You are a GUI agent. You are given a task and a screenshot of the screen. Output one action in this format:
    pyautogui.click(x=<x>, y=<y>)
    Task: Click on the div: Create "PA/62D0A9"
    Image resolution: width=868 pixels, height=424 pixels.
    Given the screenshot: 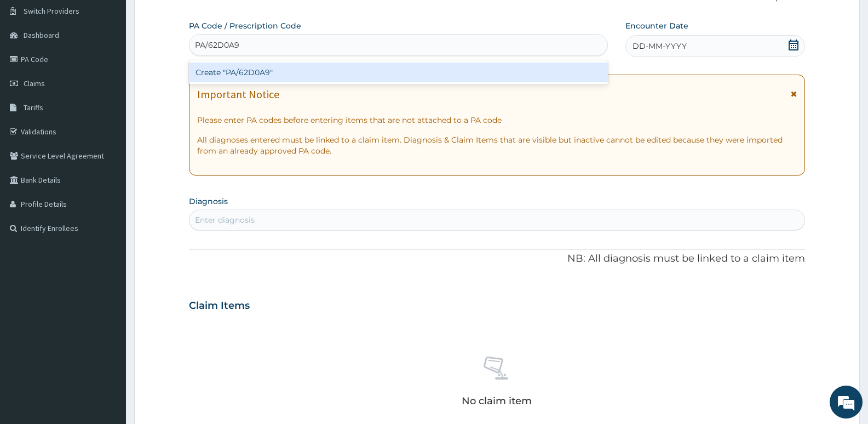 What is the action you would take?
    pyautogui.click(x=398, y=73)
    